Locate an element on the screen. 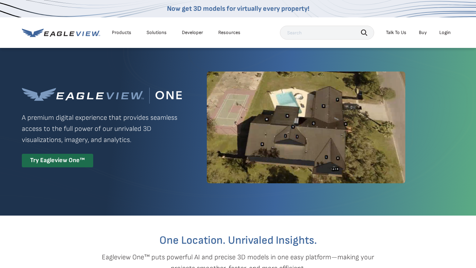  img: Eagleview One™ is located at coordinates (102, 95).